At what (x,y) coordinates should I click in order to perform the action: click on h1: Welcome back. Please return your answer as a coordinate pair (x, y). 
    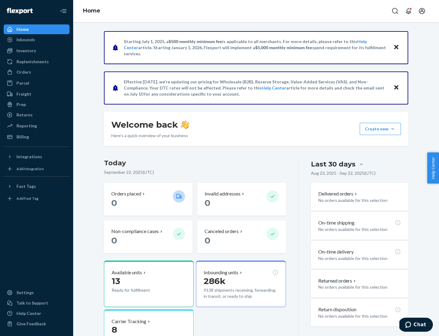
    Looking at the image, I should click on (150, 125).